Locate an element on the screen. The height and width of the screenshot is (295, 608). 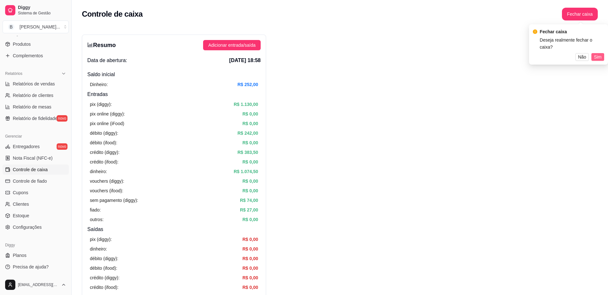
a: Relatório de clientes is located at coordinates (36, 95).